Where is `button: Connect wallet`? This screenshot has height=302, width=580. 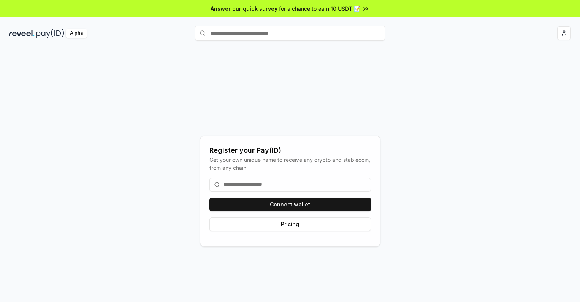
button: Connect wallet is located at coordinates (290, 204).